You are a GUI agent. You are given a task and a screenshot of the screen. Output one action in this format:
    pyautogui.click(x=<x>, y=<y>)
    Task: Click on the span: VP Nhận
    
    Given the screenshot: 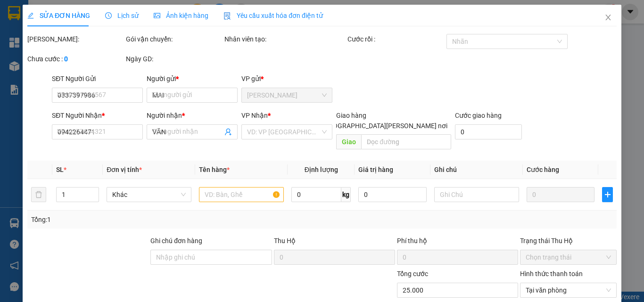 What is the action you would take?
    pyautogui.click(x=255, y=115)
    